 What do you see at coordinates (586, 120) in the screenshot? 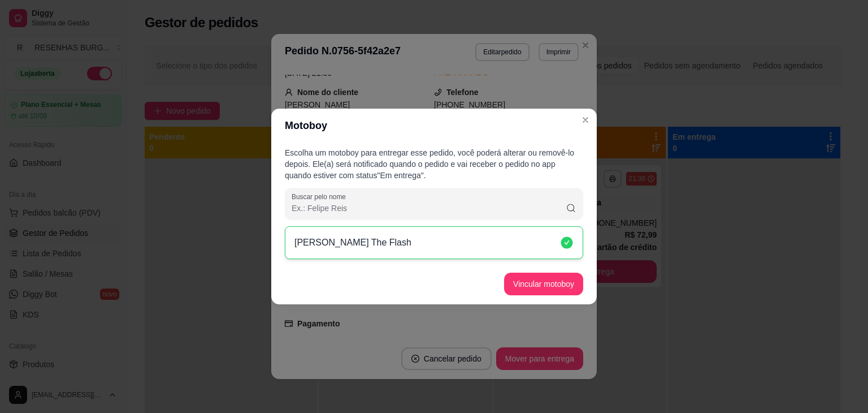
I see `button: Close` at bounding box center [586, 120].